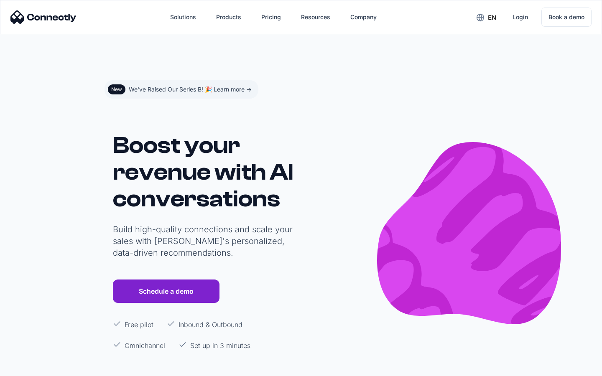 The image size is (602, 376). What do you see at coordinates (363, 17) in the screenshot?
I see `div: Company` at bounding box center [363, 17].